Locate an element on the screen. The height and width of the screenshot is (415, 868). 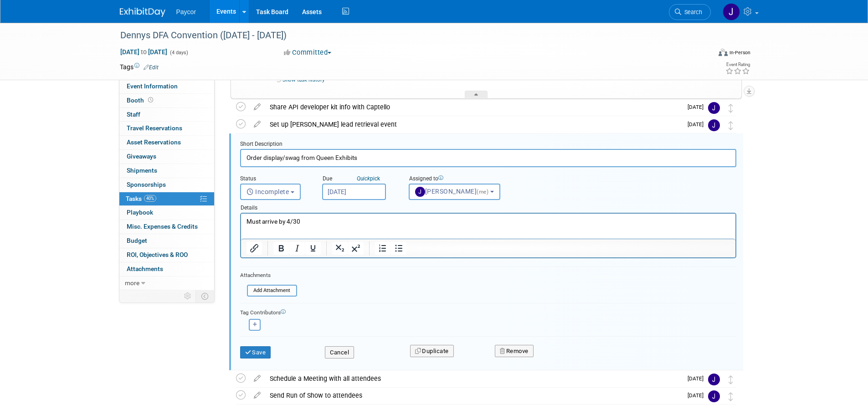
span: ROI, Objectives & ROO is located at coordinates (157, 254).